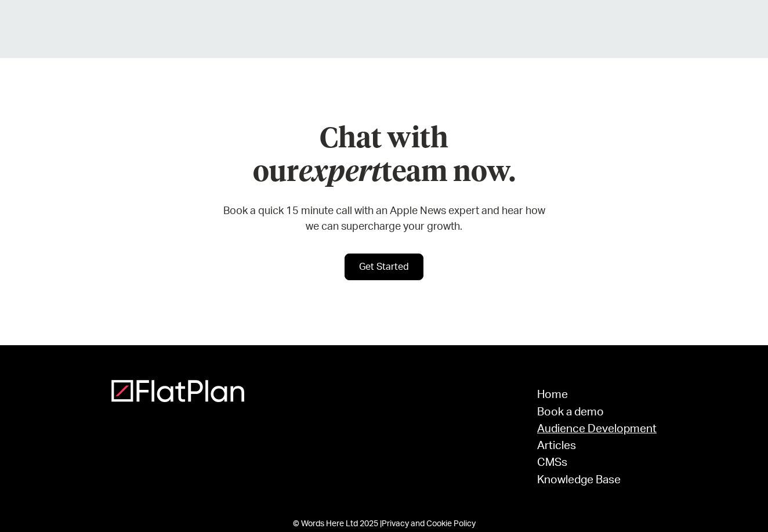  What do you see at coordinates (384, 219) in the screenshot?
I see `p: Book a quick 15 minute call with an Apple News expert and hear how we can supercharge your growth.` at bounding box center [384, 219].